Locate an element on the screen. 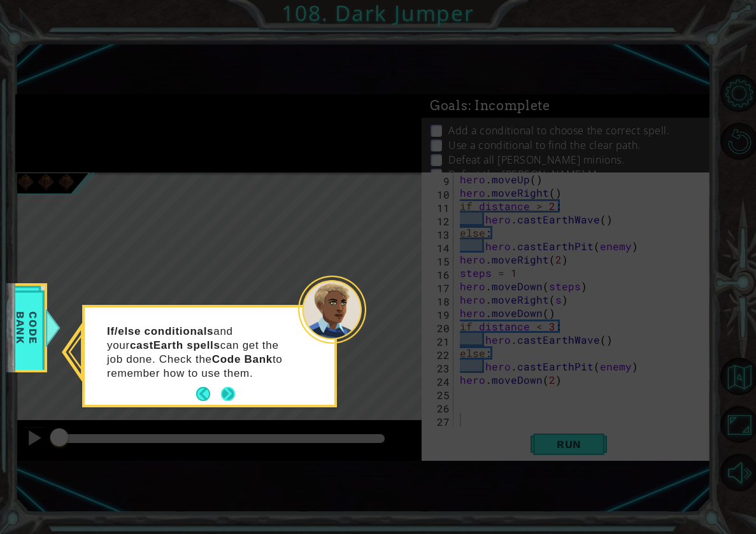 The height and width of the screenshot is (534, 756). button: Next is located at coordinates (228, 394).